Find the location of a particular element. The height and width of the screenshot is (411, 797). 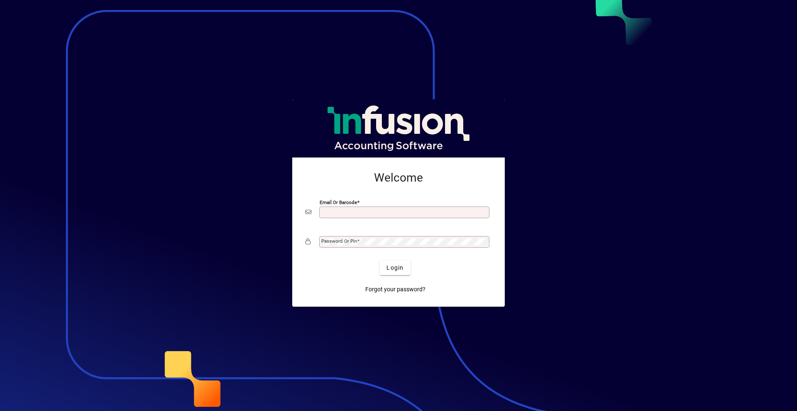

h2: Welcome is located at coordinates (399, 178).